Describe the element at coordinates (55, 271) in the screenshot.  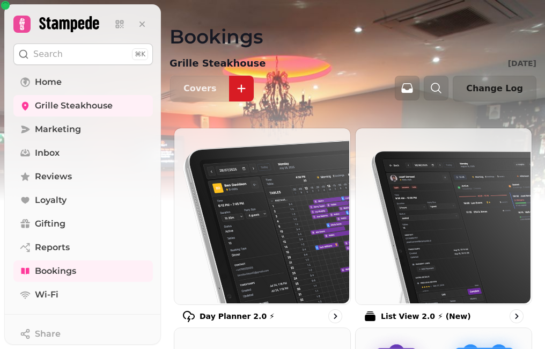
I see `span: Bookings` at that location.